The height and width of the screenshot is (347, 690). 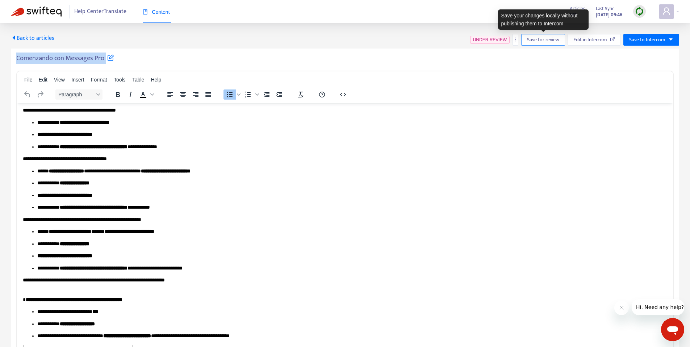 I want to click on div: Text color Black, so click(x=146, y=95).